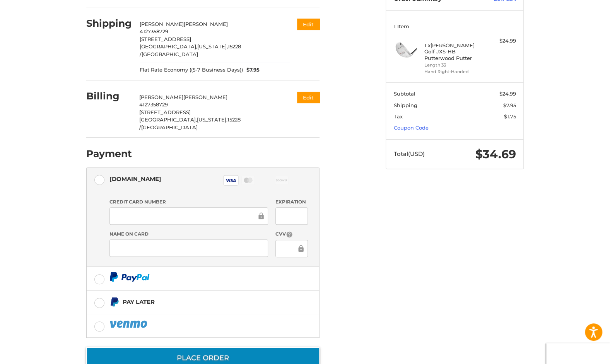  What do you see at coordinates (411, 128) in the screenshot?
I see `a: Coupon Code` at bounding box center [411, 128].